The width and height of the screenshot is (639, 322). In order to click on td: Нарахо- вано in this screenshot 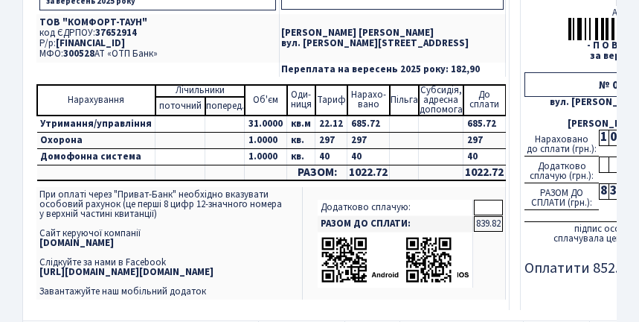, I will do `click(369, 100)`.